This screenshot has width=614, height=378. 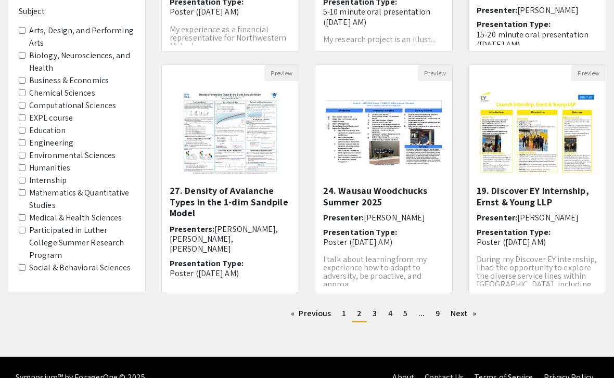 What do you see at coordinates (51, 144) in the screenshot?
I see `label: Engineering` at bounding box center [51, 144].